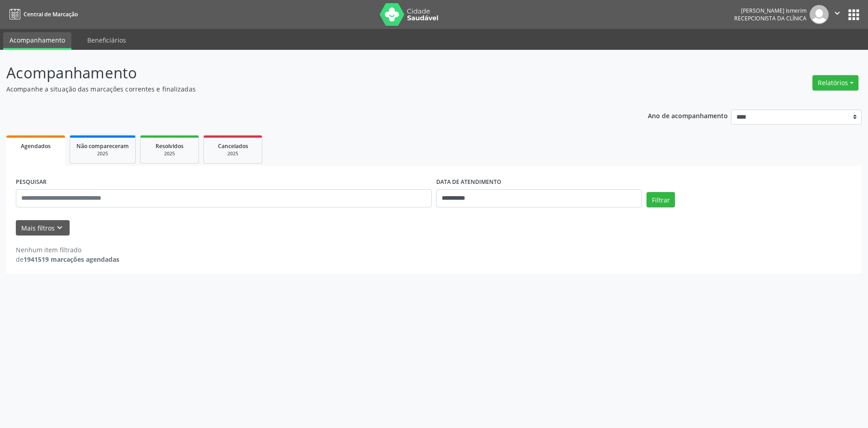 This screenshot has width=868, height=428. Describe the element at coordinates (305, 73) in the screenshot. I see `p: Acompanhamento` at that location.